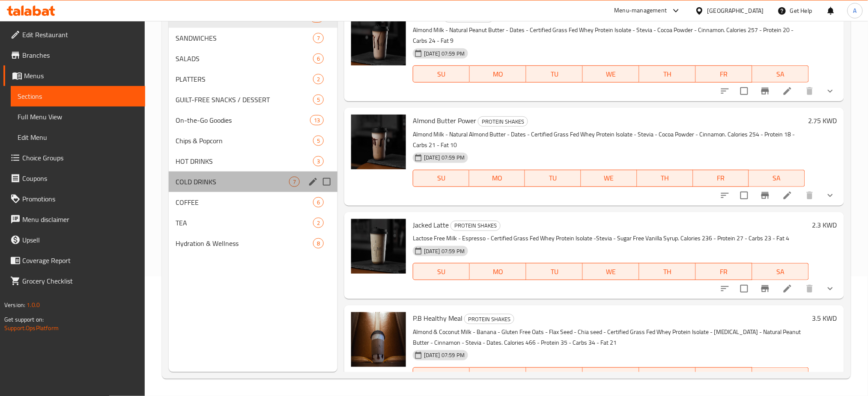 Image resolution: width=868 pixels, height=396 pixels. What do you see at coordinates (313, 182) in the screenshot?
I see `button: edit` at bounding box center [313, 182].